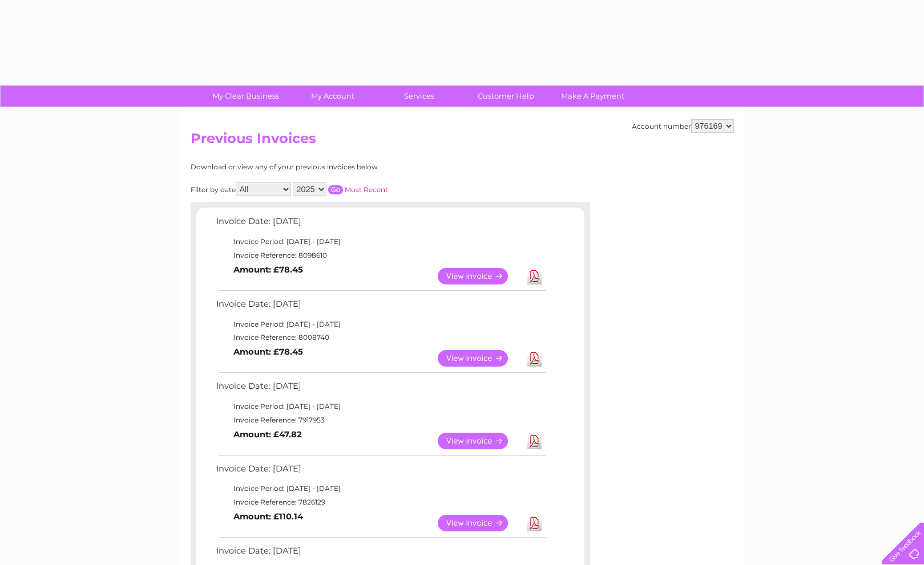  Describe the element at coordinates (332, 95) in the screenshot. I see `a: My Account` at that location.